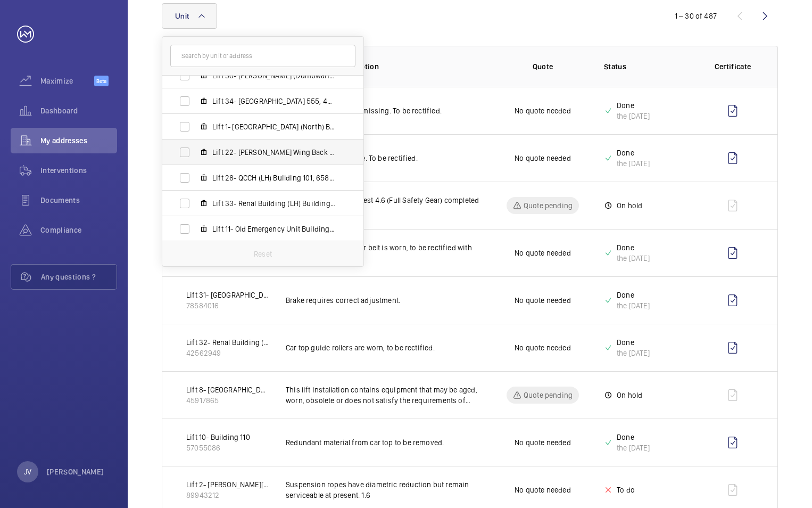 This screenshot has width=812, height=508. I want to click on div: 1 – 30 of 487, so click(695, 16).